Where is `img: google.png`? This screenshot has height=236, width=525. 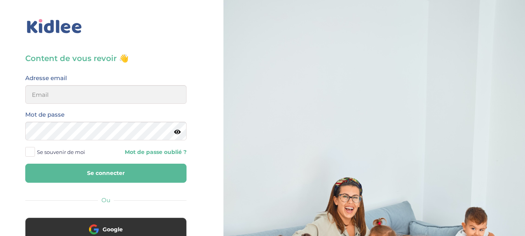
img: google.png is located at coordinates (94, 229).